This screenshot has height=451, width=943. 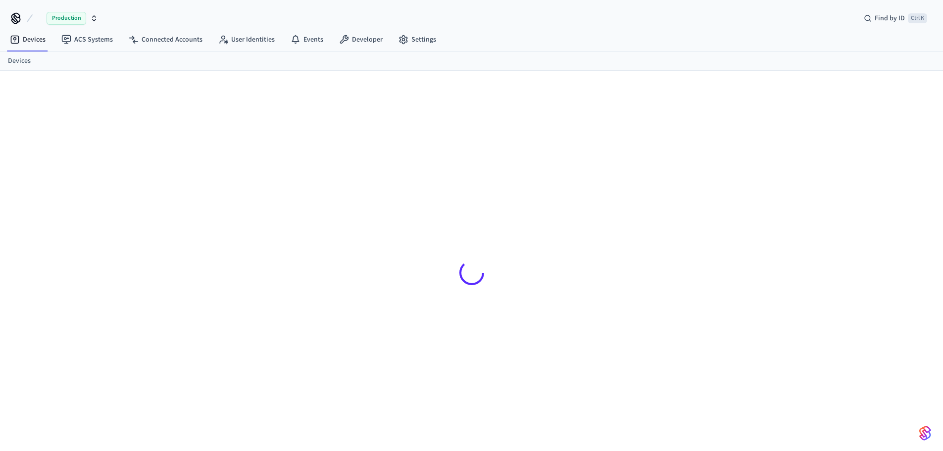 What do you see at coordinates (165, 40) in the screenshot?
I see `a: Connected Accounts` at bounding box center [165, 40].